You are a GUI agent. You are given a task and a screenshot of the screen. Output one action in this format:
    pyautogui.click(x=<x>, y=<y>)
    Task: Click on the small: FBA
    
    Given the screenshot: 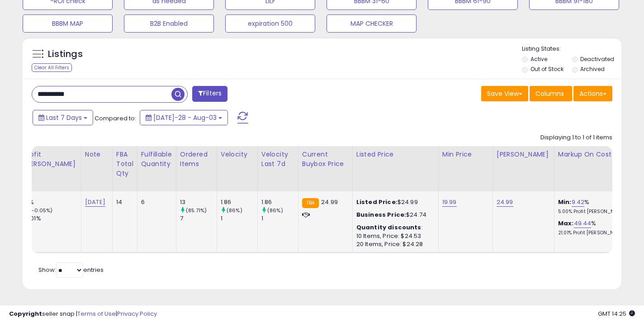 What is the action you would take?
    pyautogui.click(x=310, y=203)
    